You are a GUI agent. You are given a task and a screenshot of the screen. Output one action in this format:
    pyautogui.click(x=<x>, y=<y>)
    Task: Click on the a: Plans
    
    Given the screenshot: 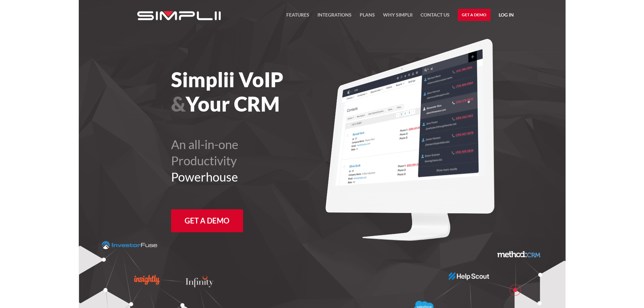 What is the action you would take?
    pyautogui.click(x=367, y=17)
    